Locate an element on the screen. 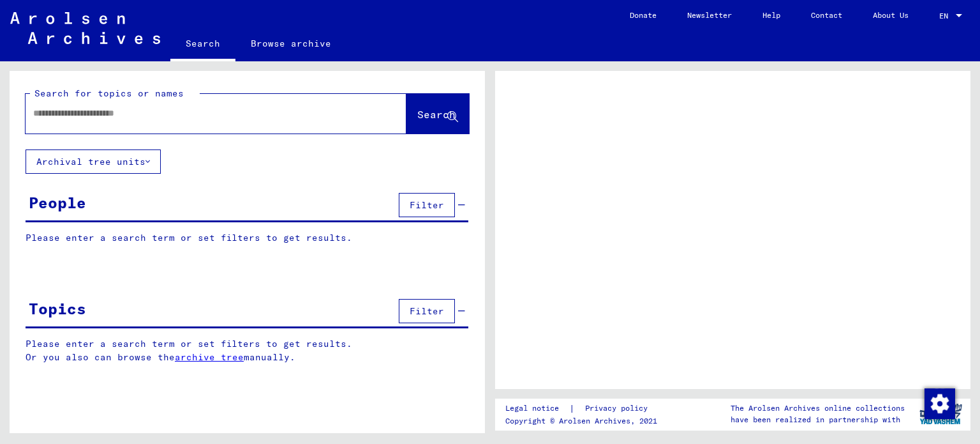  img: Change consent is located at coordinates (939, 403).